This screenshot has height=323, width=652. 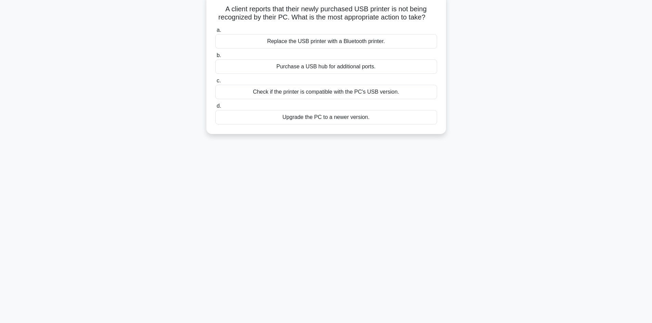 What do you see at coordinates (326, 13) in the screenshot?
I see `h5: A client reports that their newly purchased USB printer is not being recognized by their PC. What...` at bounding box center [326, 13].